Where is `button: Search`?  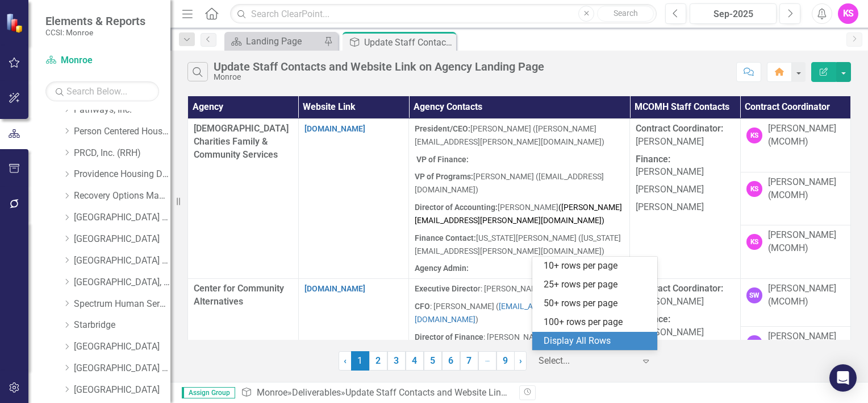 button: Search is located at coordinates (626, 13).